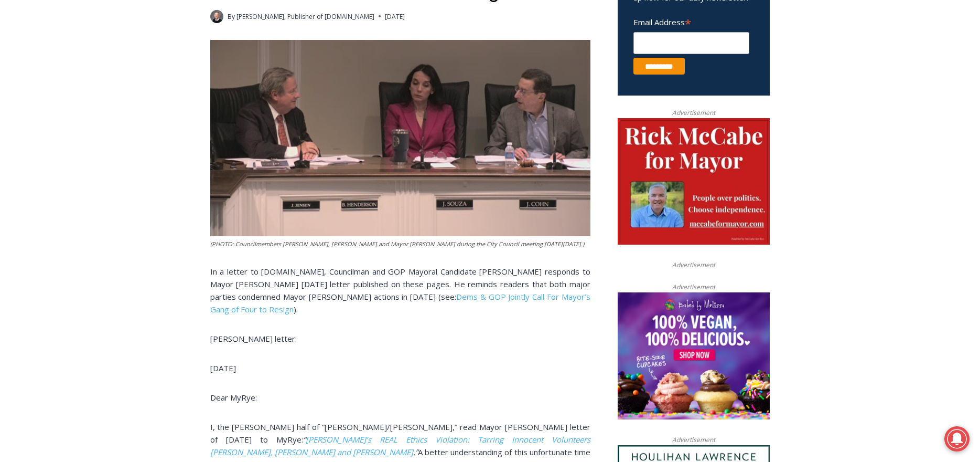  I want to click on span: By, so click(231, 17).